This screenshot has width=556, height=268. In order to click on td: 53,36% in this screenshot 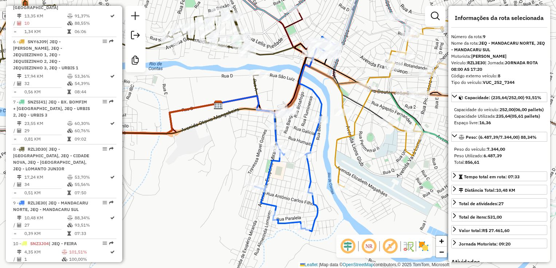, I will do `click(92, 76)`.